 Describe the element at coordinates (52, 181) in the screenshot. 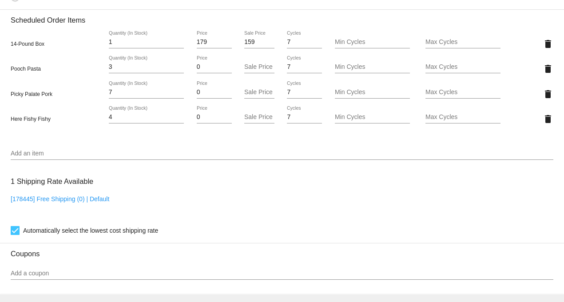

I see `h3: 1 Shipping Rate Available` at that location.